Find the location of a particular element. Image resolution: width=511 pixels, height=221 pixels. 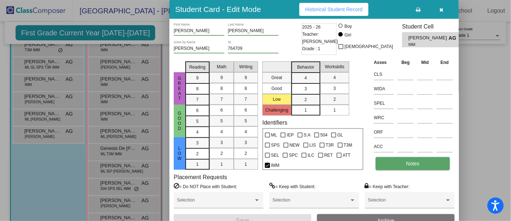

span: Great is located at coordinates (179, 89).